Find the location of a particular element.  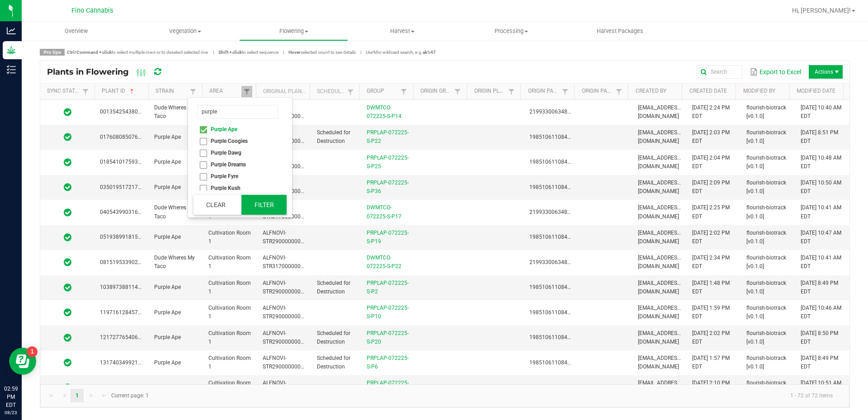

a: Harvest is located at coordinates (403, 31).